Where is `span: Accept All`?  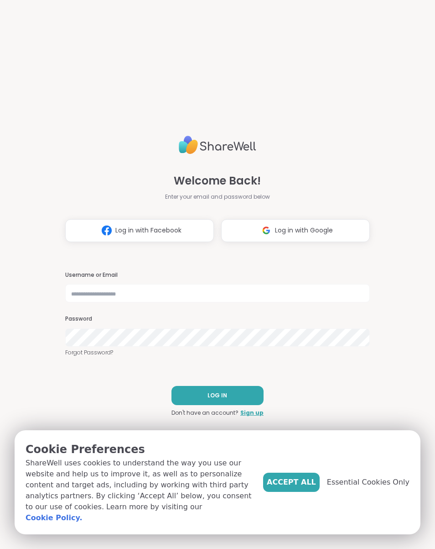 span: Accept All is located at coordinates (292, 482).